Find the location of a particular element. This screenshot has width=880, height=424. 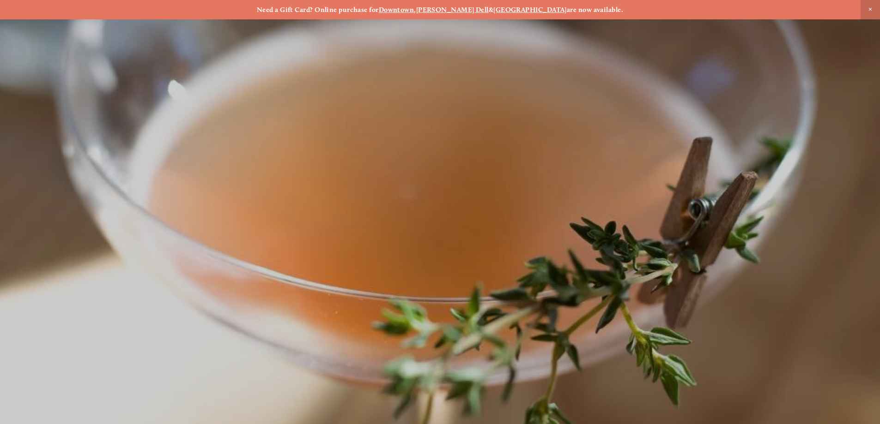

strong: are now available. is located at coordinates (595, 10).